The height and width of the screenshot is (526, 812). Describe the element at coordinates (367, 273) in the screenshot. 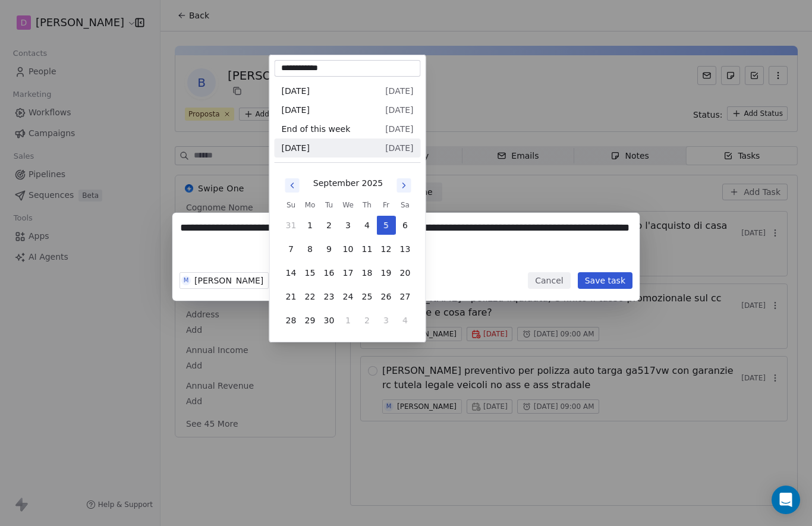

I see `button: 18` at that location.